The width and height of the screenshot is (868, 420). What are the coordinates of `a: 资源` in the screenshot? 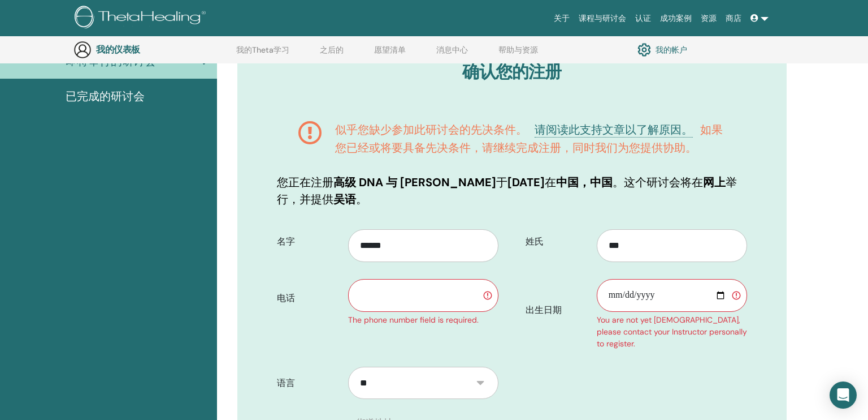 It's located at (709, 18).